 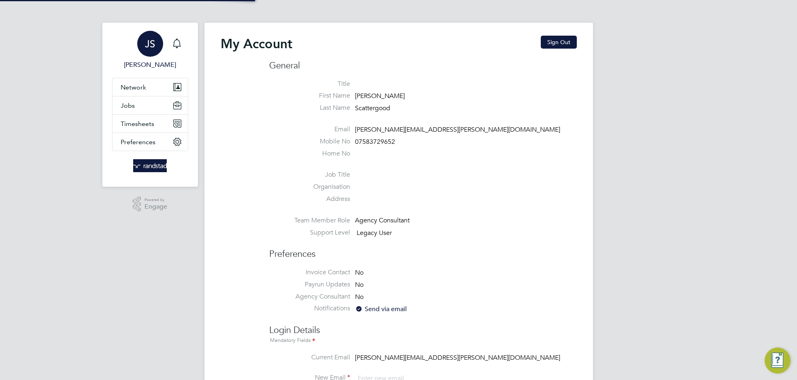 What do you see at coordinates (310, 272) in the screenshot?
I see `label: Invoice Contact` at bounding box center [310, 272].